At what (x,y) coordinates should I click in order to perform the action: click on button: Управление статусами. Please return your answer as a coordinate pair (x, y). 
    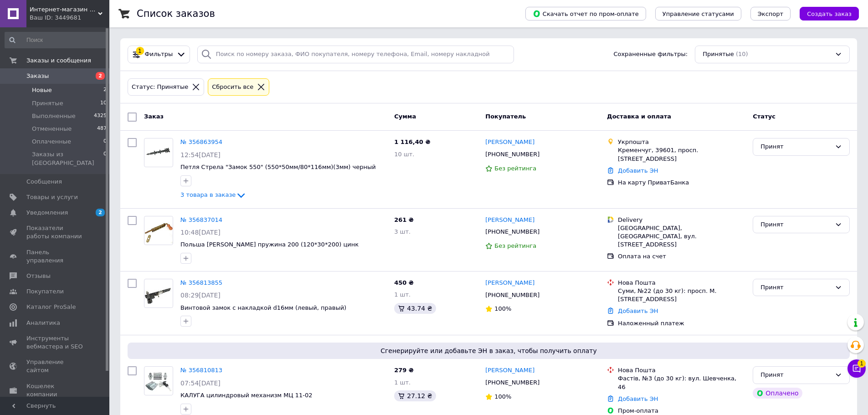
    Looking at the image, I should click on (698, 14).